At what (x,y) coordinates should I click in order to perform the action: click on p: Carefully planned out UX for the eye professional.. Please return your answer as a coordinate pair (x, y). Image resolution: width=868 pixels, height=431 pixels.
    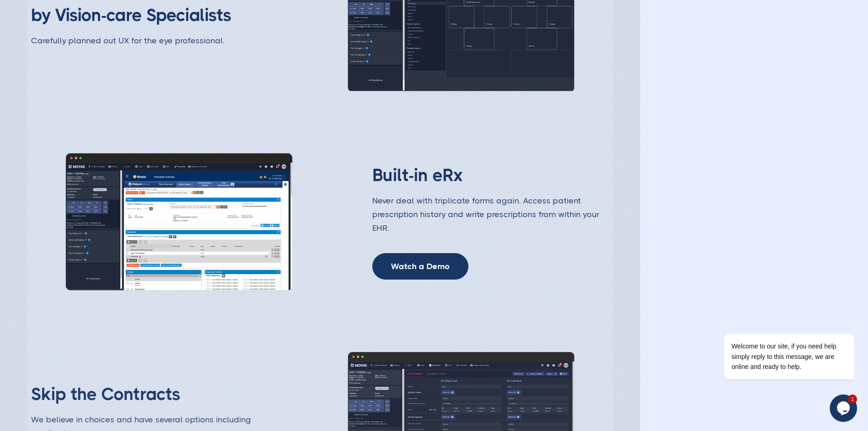
    Looking at the image, I should click on (127, 40).